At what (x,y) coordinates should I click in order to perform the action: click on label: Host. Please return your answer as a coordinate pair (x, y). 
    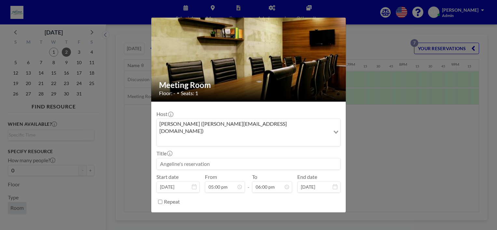
    Looking at the image, I should click on (165, 114).